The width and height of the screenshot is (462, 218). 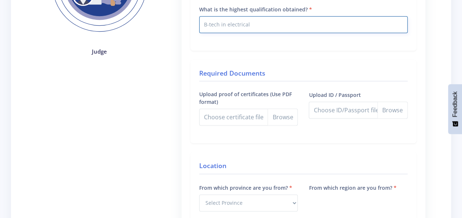 I want to click on h4: Judge, so click(x=100, y=51).